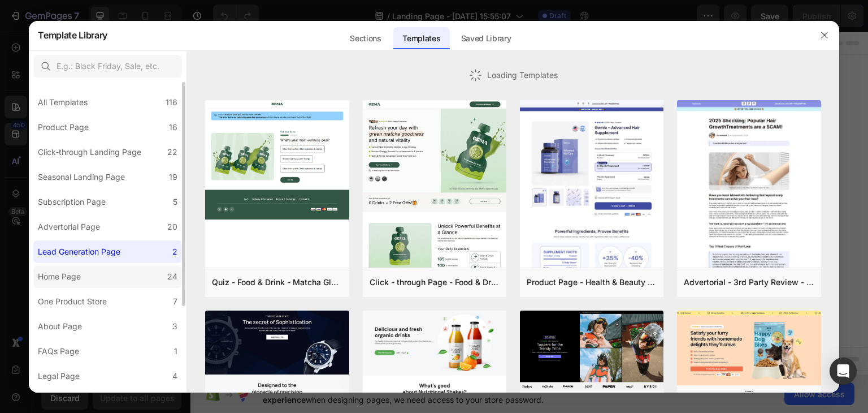  Describe the element at coordinates (843, 371) in the screenshot. I see `div: Open Intercom Messenger` at that location.